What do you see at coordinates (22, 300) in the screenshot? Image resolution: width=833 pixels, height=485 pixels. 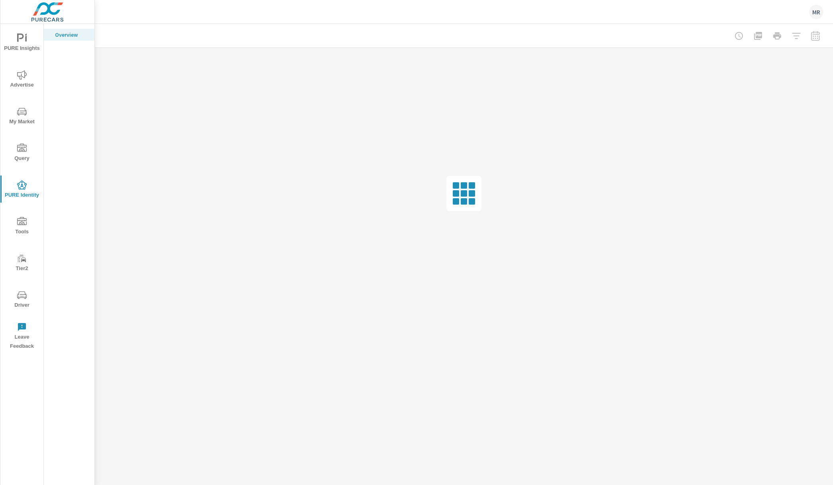 I see `span: Driver` at bounding box center [22, 300].